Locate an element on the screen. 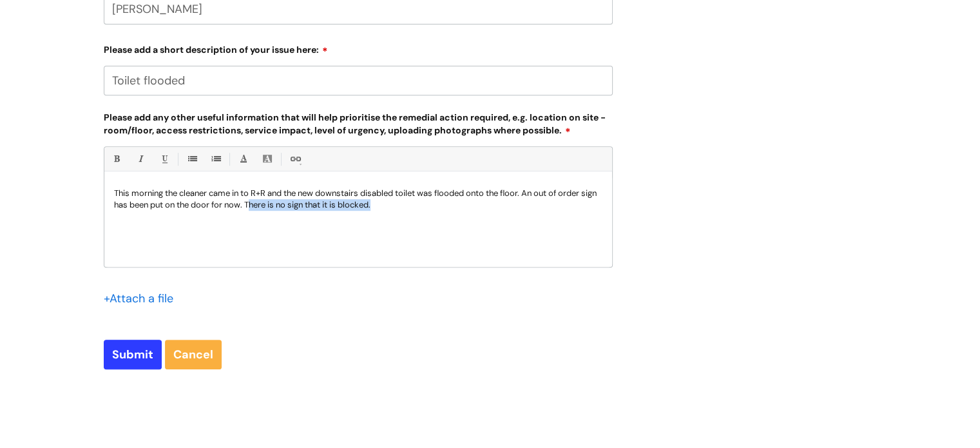  a: 1. Ordered List (Ctrl-Shift-8) is located at coordinates (215, 159).